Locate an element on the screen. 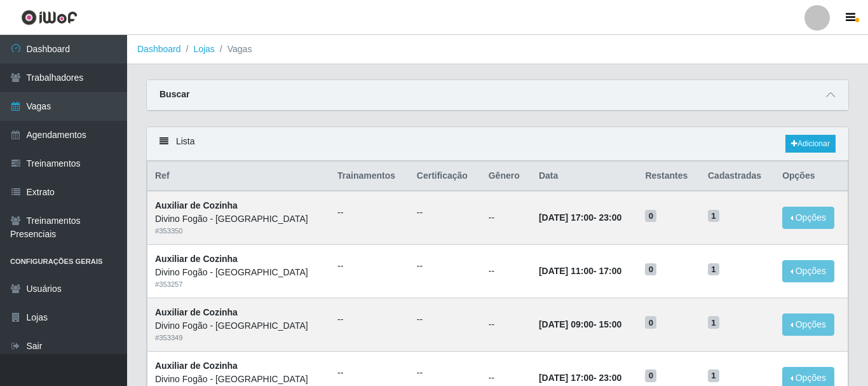  div: # 353349 is located at coordinates (238, 338).